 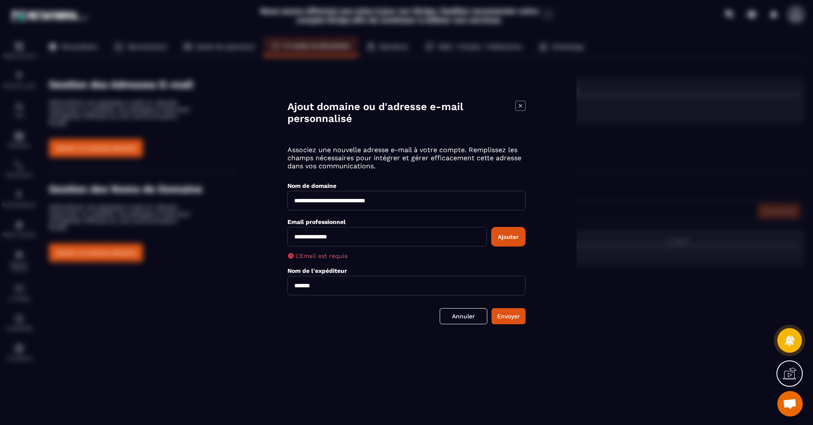 I want to click on a: Open chat, so click(x=790, y=404).